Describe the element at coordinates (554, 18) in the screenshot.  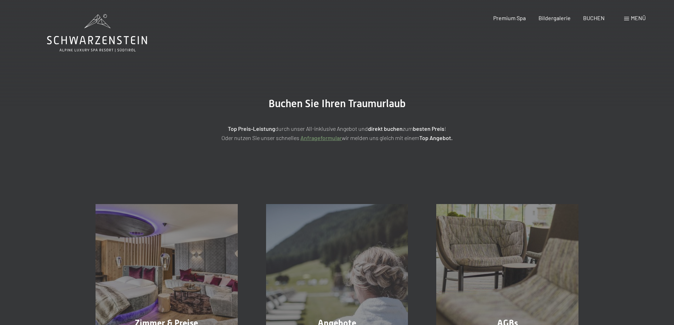
I see `span: Bildergalerie` at that location.